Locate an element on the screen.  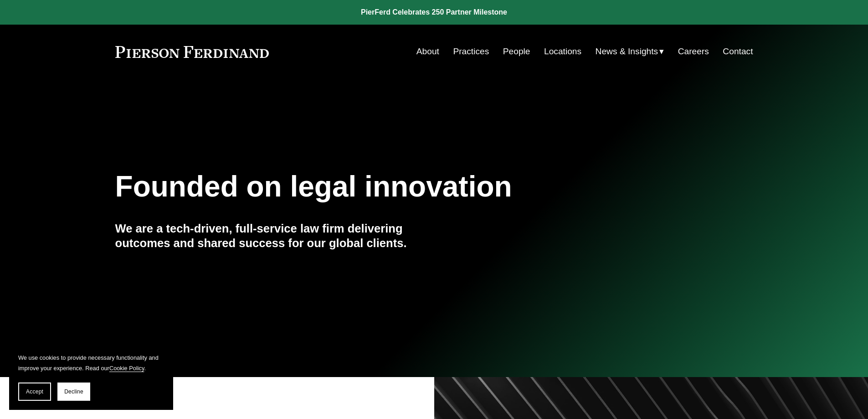
h4: We are a tech-driven, full-service law firm delivering outcomes and shared success for our global... is located at coordinates (275, 236).